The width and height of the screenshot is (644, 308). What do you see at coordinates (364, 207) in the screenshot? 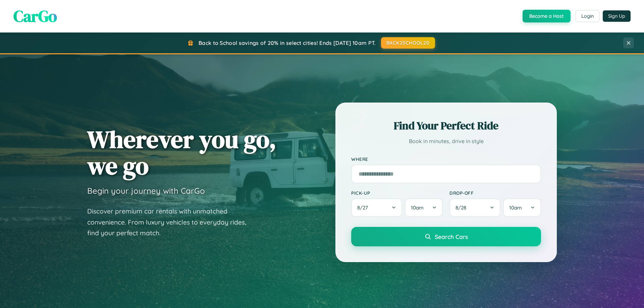
I see `span: 8 / 27` at bounding box center [364, 207].